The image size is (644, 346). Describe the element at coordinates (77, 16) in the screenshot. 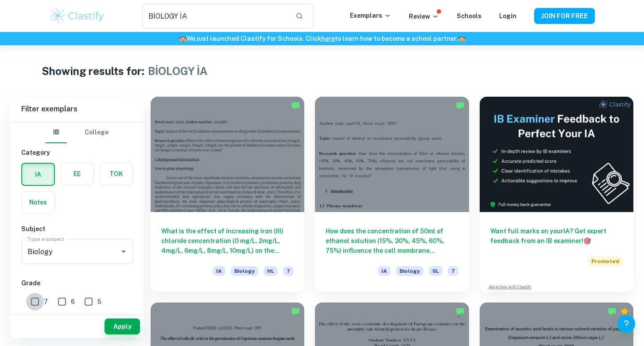

I see `img: Clastify logo` at that location.